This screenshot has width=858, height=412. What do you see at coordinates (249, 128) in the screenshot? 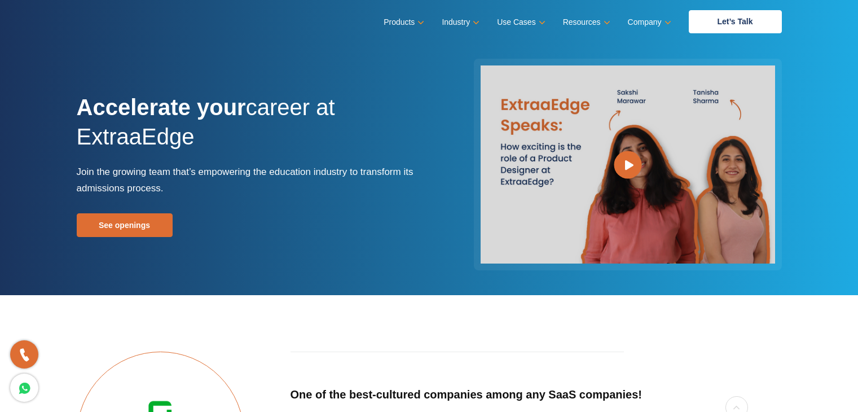
I see `h1: career at ExtraaEdge` at bounding box center [249, 128].